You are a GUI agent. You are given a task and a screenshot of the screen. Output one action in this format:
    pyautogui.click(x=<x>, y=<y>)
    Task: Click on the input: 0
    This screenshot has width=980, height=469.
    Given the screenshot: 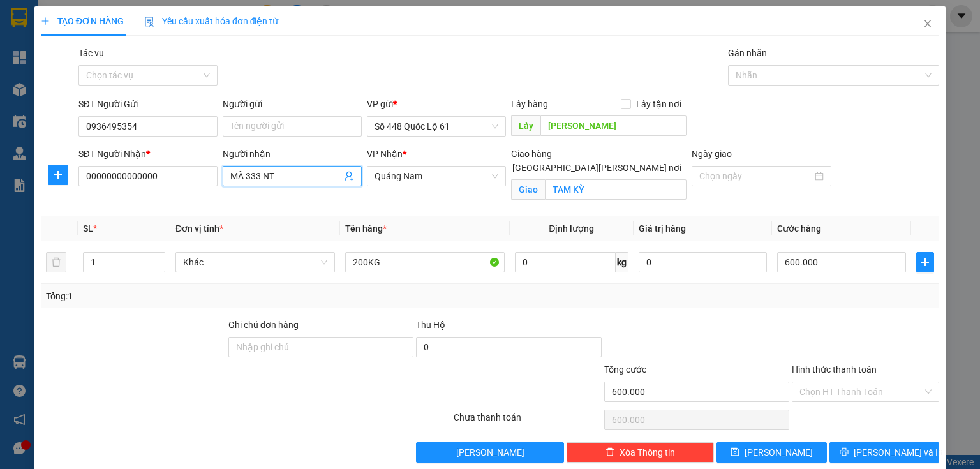 What is the action you would take?
    pyautogui.click(x=703, y=262)
    